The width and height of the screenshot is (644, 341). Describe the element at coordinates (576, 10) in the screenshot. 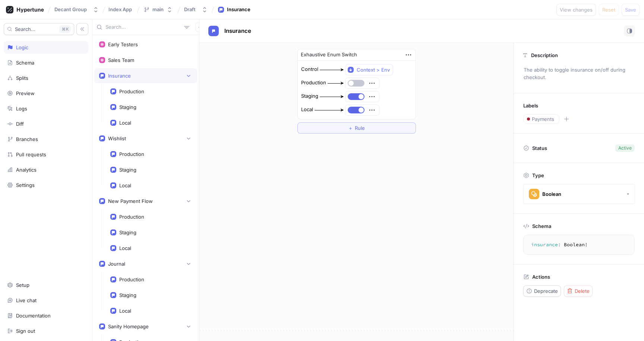

I see `button: View changes` at that location.